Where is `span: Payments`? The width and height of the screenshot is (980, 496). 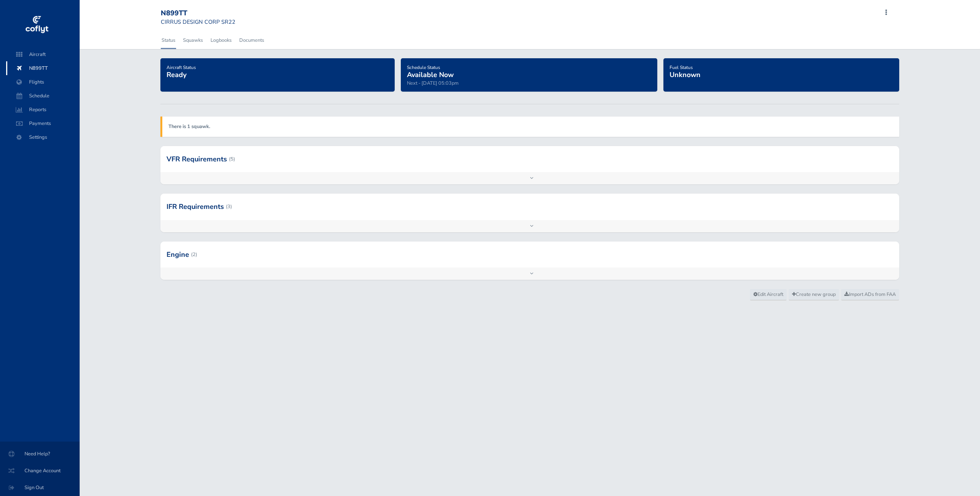
span: Payments is located at coordinates (43, 124).